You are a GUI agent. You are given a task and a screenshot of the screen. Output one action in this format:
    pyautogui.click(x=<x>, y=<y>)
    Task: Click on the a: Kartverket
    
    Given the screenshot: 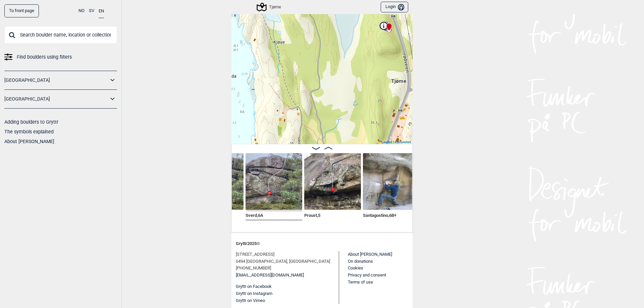 What is the action you would take?
    pyautogui.click(x=403, y=141)
    